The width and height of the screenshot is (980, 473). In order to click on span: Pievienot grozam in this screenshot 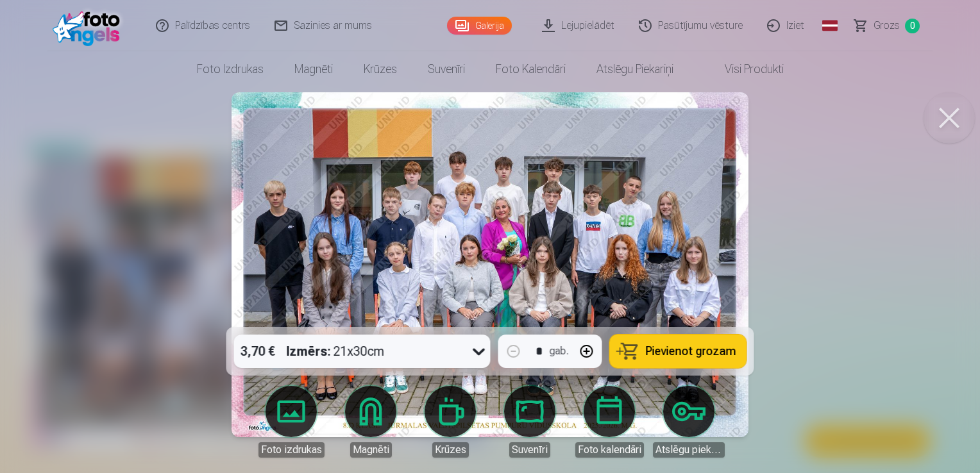, I will do `click(690, 351)`.